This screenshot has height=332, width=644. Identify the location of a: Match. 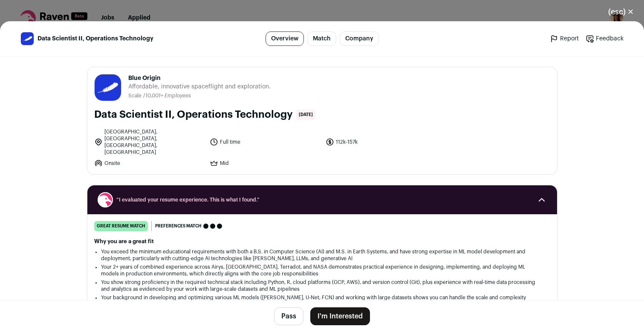
(322, 39).